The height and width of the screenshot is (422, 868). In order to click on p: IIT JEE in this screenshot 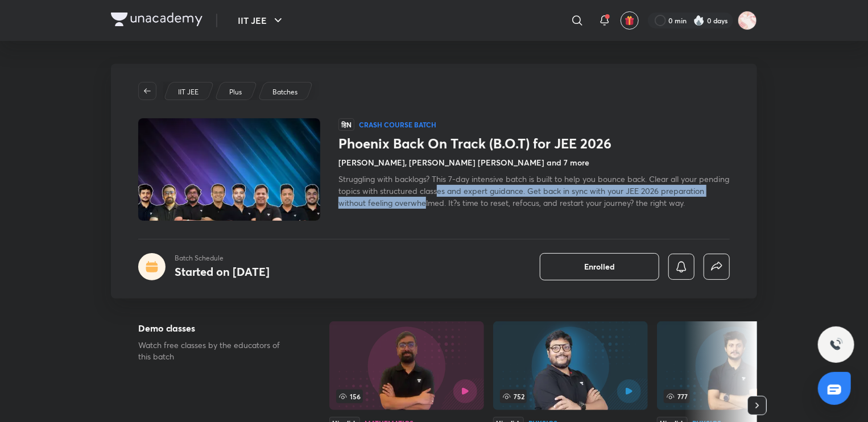, I will do `click(188, 92)`.